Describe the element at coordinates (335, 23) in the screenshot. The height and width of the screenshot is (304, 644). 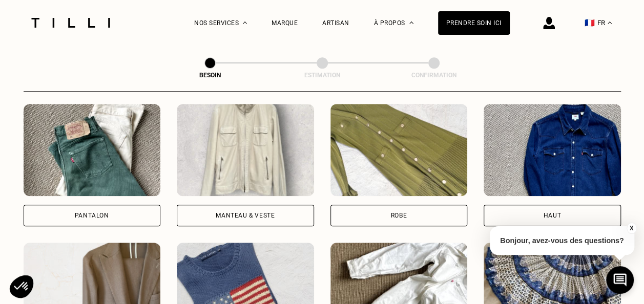
I see `div: Artisan` at that location.